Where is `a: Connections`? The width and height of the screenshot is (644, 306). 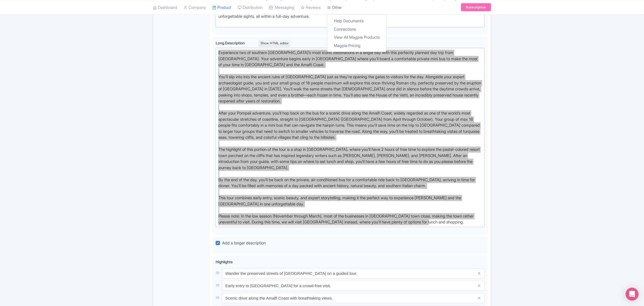 a: Connections is located at coordinates (356, 29).